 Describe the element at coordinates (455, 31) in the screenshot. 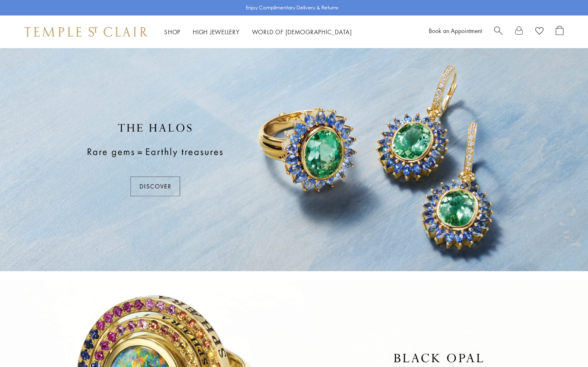

I see `a: Book an Appointment` at that location.